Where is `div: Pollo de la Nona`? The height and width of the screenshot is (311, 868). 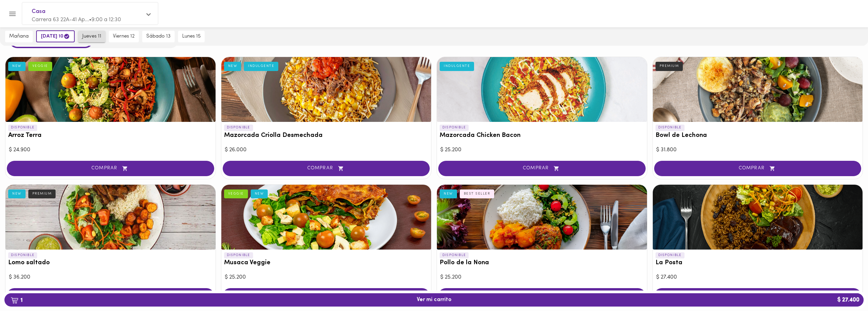 div: Pollo de la Nona is located at coordinates (542, 217).